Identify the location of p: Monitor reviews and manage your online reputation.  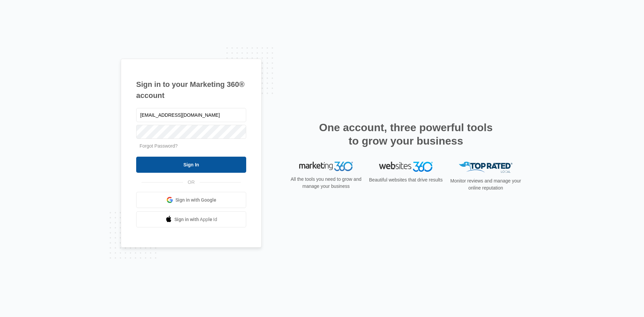
(486, 185).